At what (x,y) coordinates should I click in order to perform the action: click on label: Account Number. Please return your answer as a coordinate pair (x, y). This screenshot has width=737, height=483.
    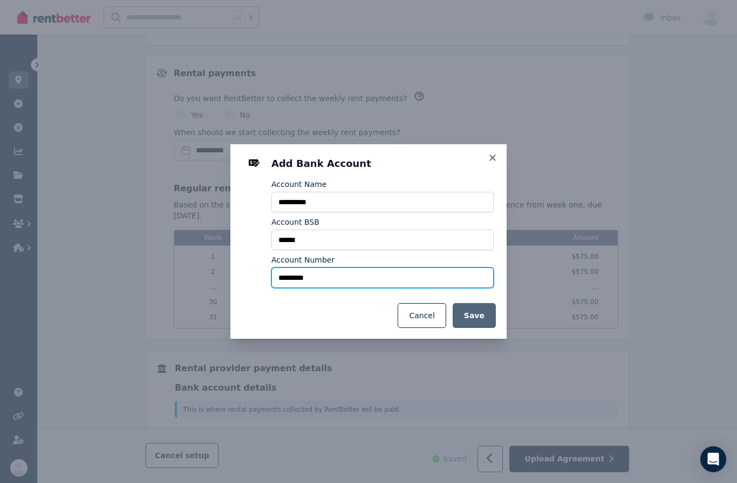
    Looking at the image, I should click on (303, 260).